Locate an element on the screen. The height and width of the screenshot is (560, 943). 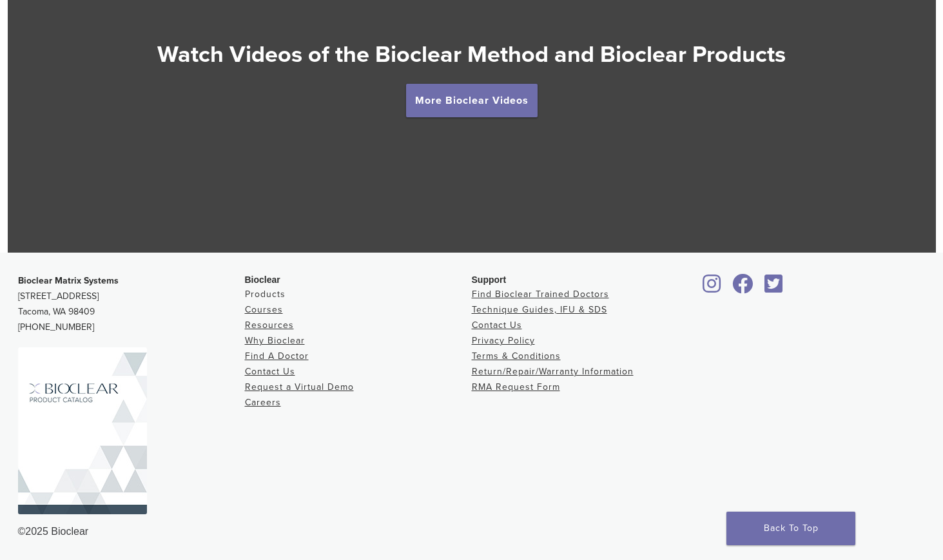
a: Products is located at coordinates (265, 294).